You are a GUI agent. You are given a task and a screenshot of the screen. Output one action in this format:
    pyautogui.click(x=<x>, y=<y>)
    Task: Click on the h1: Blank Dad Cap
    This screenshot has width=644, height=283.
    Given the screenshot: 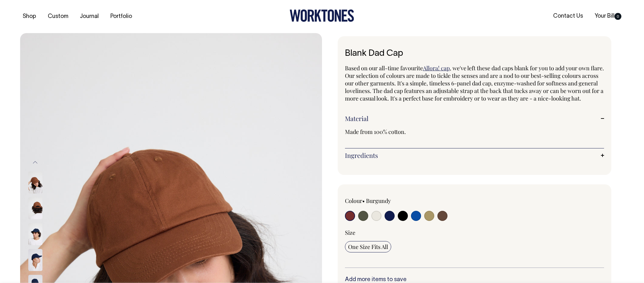 What is the action you would take?
    pyautogui.click(x=474, y=54)
    